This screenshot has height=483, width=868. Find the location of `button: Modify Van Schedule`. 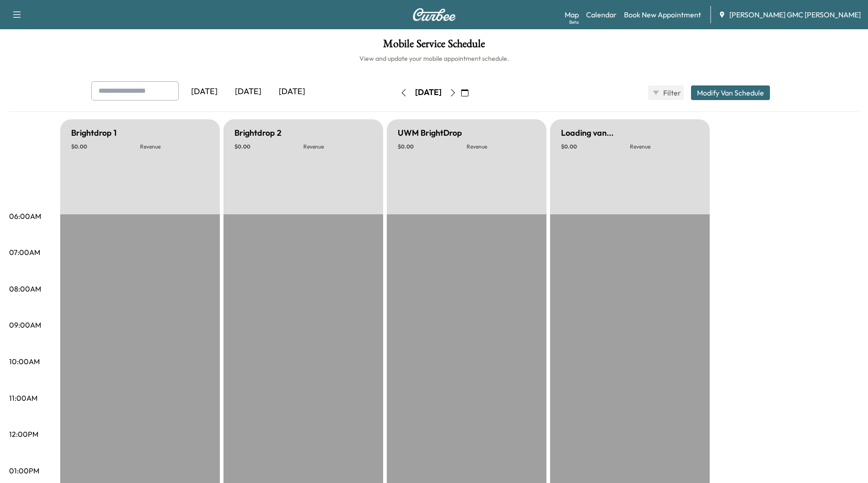

button: Modify Van Schedule is located at coordinates (731, 93).